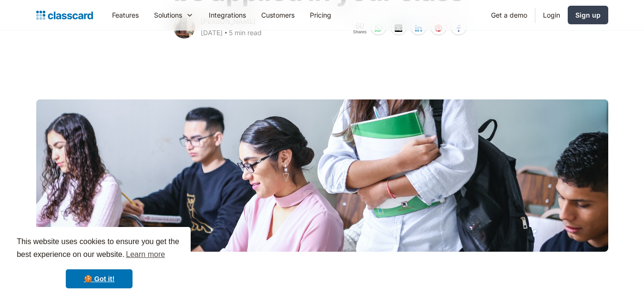 This screenshot has width=644, height=305. Describe the element at coordinates (588, 15) in the screenshot. I see `a: Sign up` at that location.